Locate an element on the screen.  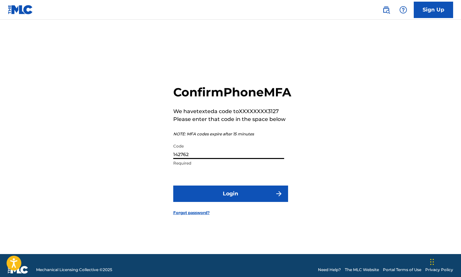
a: Portal Terms of Use is located at coordinates (402, 270).